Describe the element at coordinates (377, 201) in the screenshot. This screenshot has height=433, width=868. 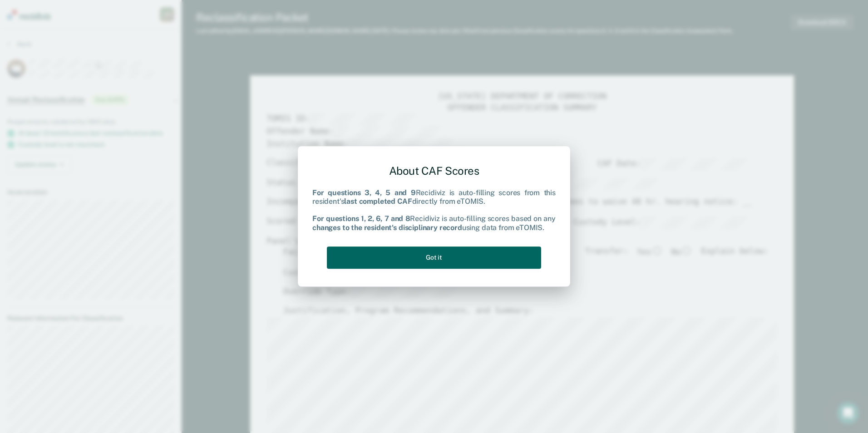
I see `b: last completed CAF` at that location.